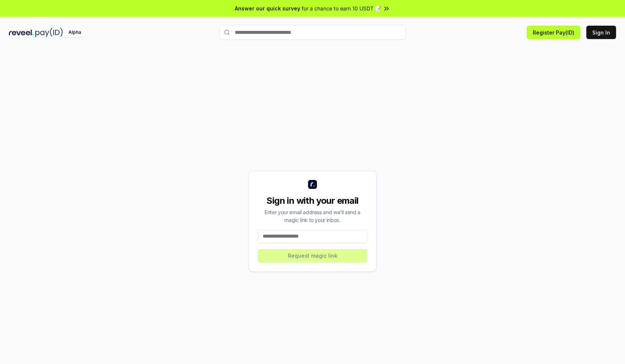 The image size is (625, 364). What do you see at coordinates (21, 32) in the screenshot?
I see `img: reveel_dark` at bounding box center [21, 32].